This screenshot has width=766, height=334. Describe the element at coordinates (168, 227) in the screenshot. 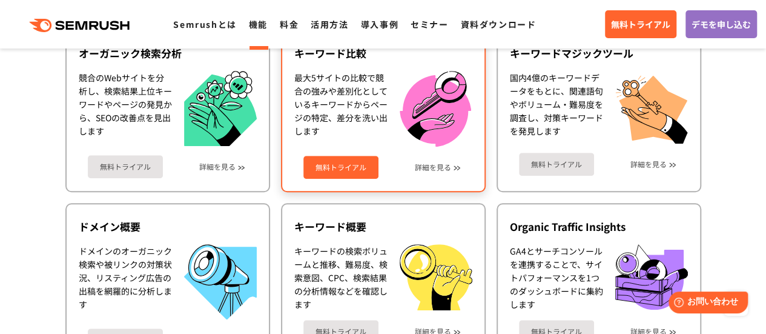

I see `div: ドメイン概要` at that location.